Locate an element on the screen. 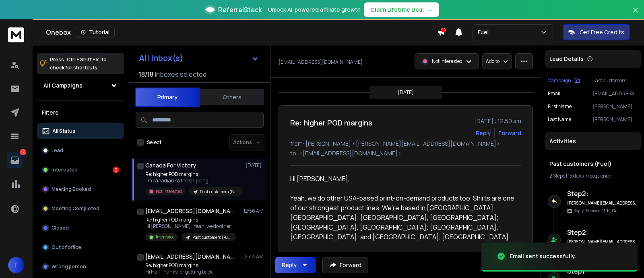 The height and width of the screenshot is (278, 644). button: Forward is located at coordinates (345, 265).